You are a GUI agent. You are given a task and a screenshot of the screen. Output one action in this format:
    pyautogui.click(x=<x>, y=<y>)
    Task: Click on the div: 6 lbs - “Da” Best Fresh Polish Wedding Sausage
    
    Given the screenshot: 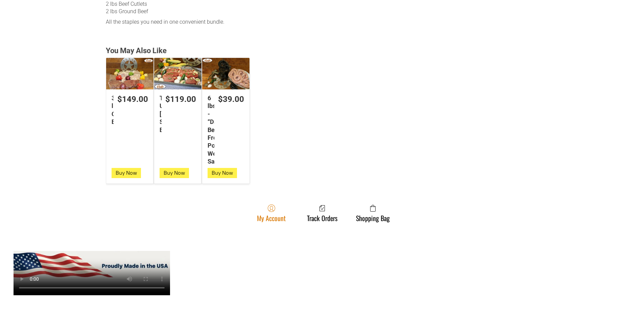 What is the action you would take?
    pyautogui.click(x=211, y=129)
    